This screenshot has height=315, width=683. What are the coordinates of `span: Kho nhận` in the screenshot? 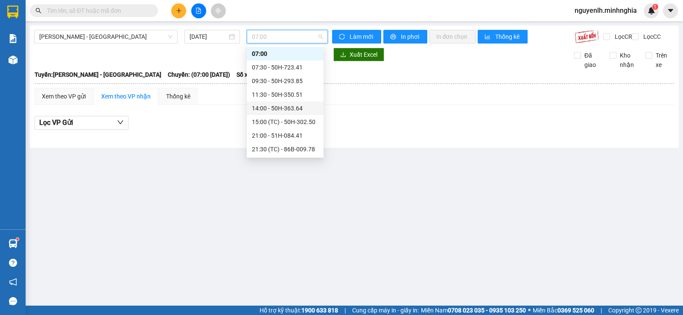 It's located at (627, 60).